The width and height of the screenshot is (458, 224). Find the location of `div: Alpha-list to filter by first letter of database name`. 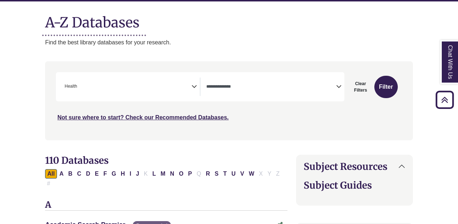

div: Alpha-list to filter by first letter of database name is located at coordinates (164, 178).